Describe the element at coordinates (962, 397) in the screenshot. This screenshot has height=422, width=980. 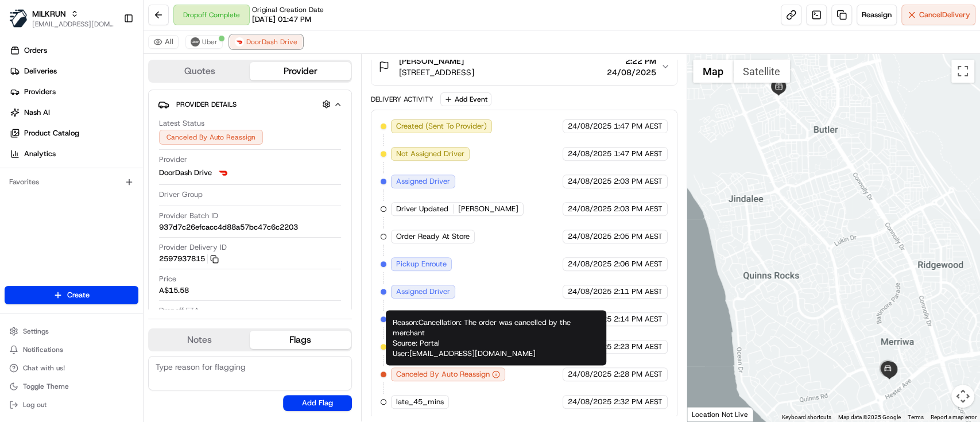
I see `button: Map camera controls` at that location.